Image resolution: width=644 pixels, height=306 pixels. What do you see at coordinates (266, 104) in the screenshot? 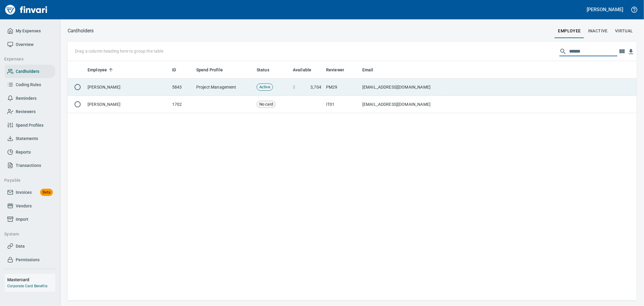
I see `span: No card` at bounding box center [266, 104].